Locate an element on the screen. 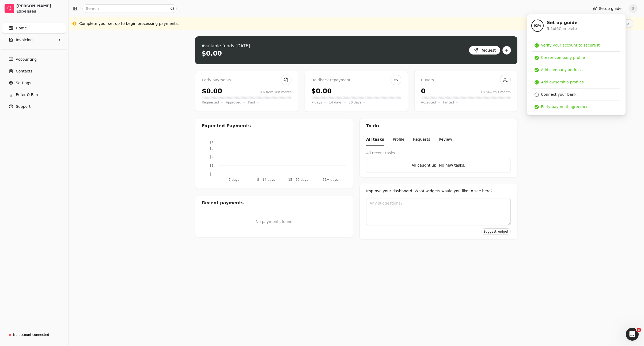  span: 30 days is located at coordinates (355, 103).